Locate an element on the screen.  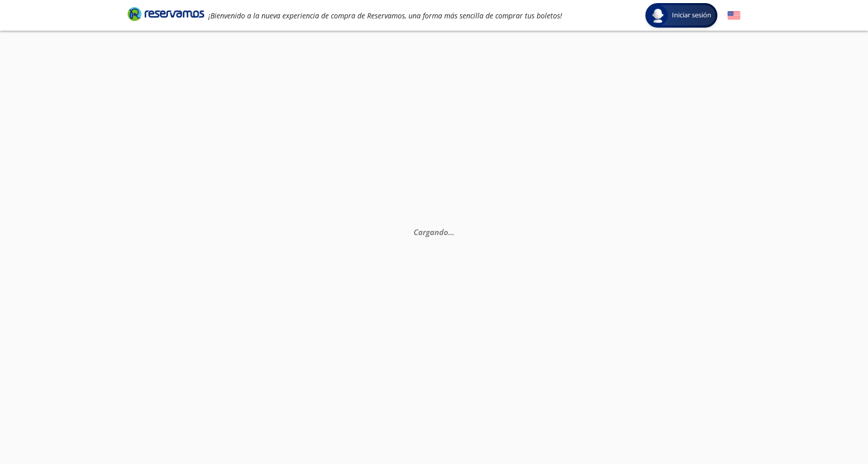
span: Iniciar sesión is located at coordinates (691, 15).